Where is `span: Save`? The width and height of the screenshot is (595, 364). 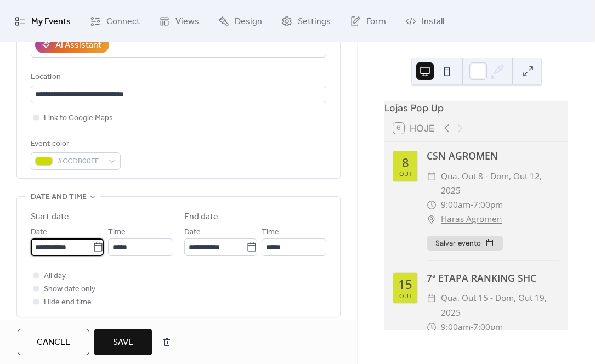 span: Save is located at coordinates (123, 343).